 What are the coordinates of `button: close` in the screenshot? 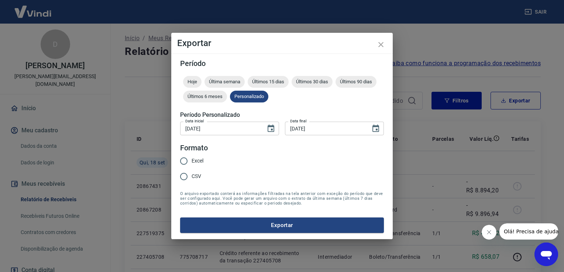 It's located at (381, 45).